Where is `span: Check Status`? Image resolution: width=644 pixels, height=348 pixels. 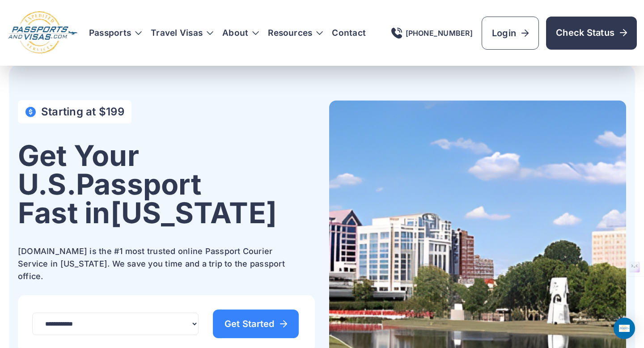 span: Check Status is located at coordinates (591, 33).